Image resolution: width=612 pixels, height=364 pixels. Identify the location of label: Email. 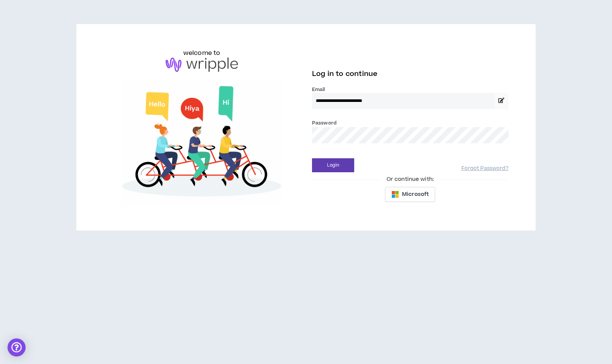
(410, 90).